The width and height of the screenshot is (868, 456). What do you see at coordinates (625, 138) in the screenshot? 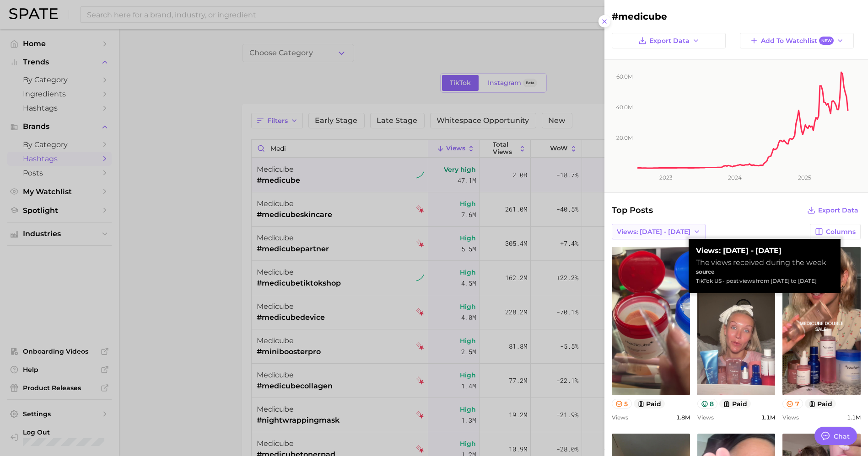
I see `tspan: 20.0m` at bounding box center [625, 138].